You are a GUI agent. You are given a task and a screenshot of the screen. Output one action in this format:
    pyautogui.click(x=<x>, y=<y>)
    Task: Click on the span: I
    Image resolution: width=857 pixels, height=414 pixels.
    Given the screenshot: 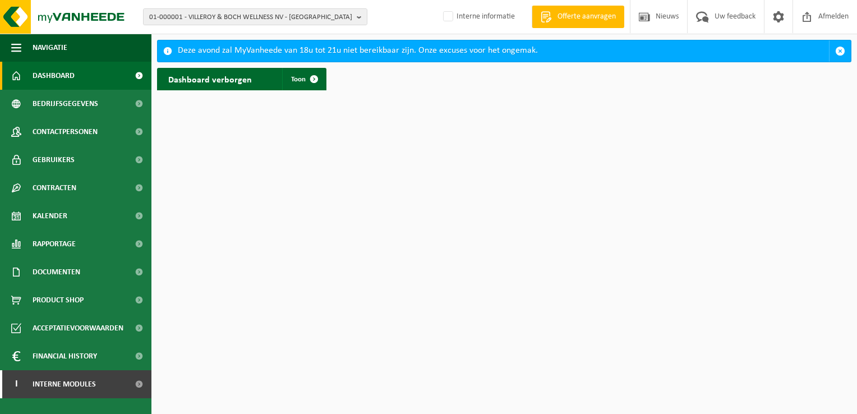 What is the action you would take?
    pyautogui.click(x=16, y=384)
    